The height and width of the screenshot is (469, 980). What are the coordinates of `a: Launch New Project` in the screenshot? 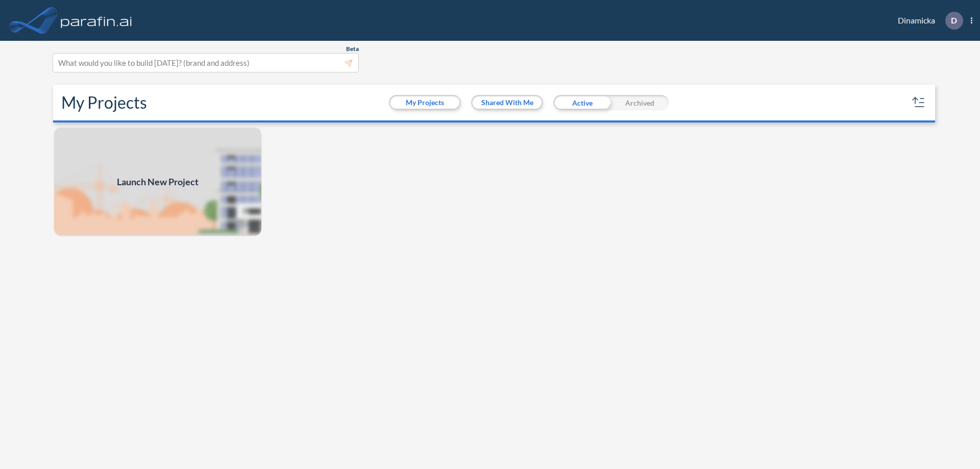 It's located at (158, 182).